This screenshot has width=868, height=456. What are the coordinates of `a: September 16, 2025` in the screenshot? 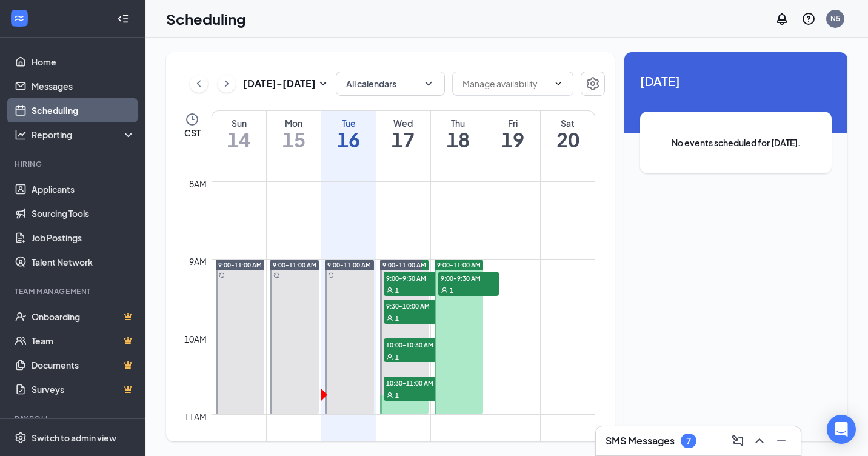 It's located at (348, 133).